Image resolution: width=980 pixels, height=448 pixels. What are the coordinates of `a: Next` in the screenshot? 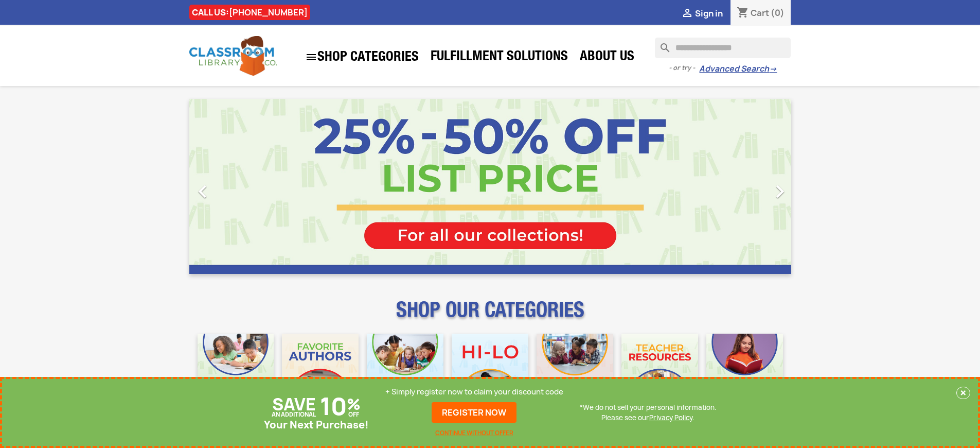 It's located at (746, 186).